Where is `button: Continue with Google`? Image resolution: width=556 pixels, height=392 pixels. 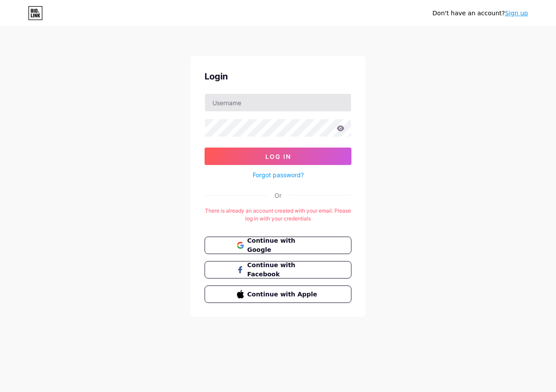
button: Continue with Google is located at coordinates (278, 245).